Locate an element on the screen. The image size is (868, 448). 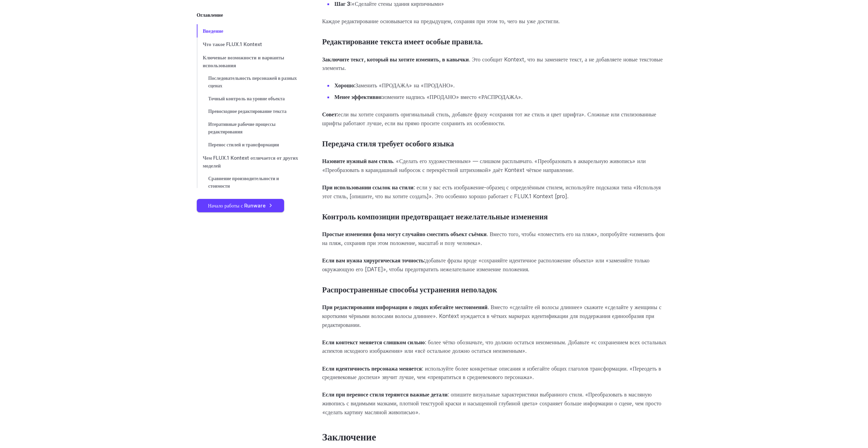
font: Назовите нужный вам стиль is located at coordinates (358, 161).